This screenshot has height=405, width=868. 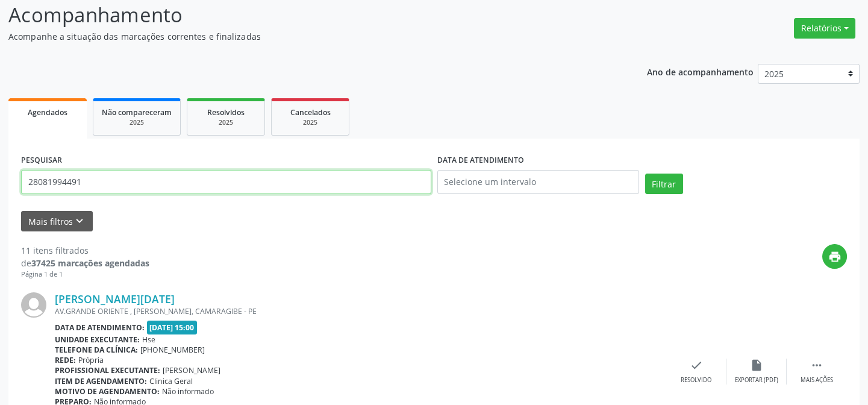 What do you see at coordinates (85, 250) in the screenshot?
I see `div: 11 itens filtrados` at bounding box center [85, 250].